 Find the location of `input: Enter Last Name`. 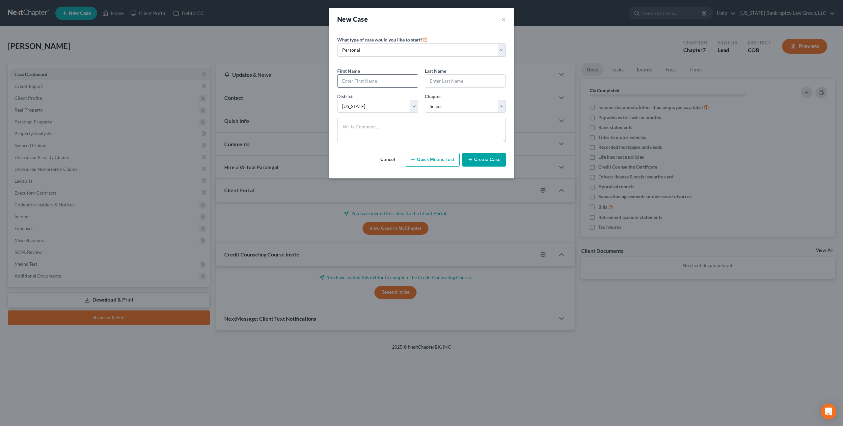

input: Enter Last Name is located at coordinates (466, 81).